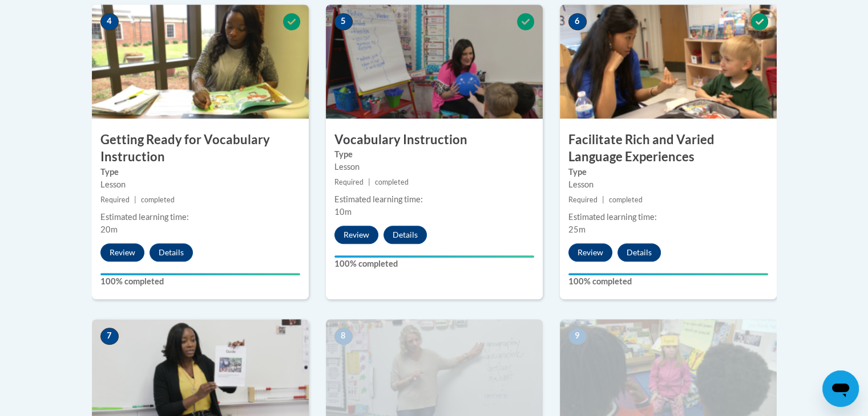 The image size is (868, 416). I want to click on h3: Vocabulary Instruction, so click(434, 139).